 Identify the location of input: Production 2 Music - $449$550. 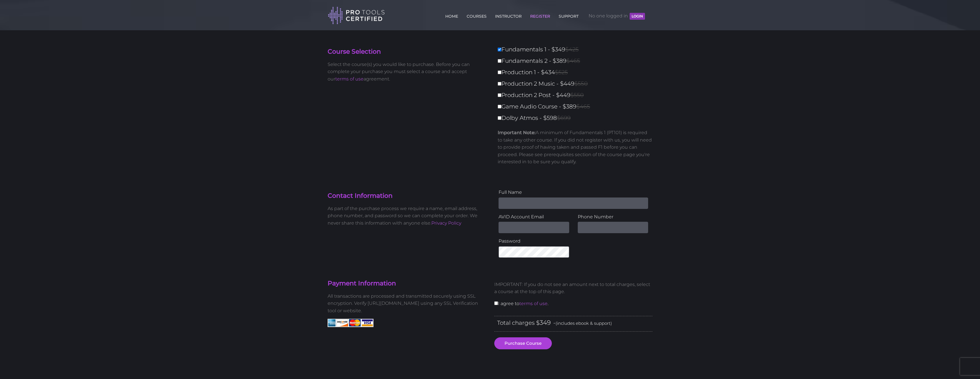
(499, 84).